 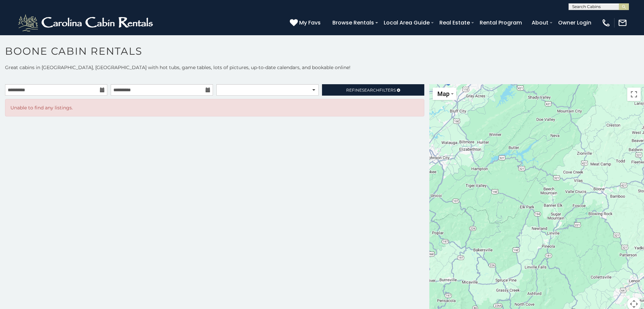 What do you see at coordinates (86, 23) in the screenshot?
I see `img: White-1-2.png` at bounding box center [86, 23].